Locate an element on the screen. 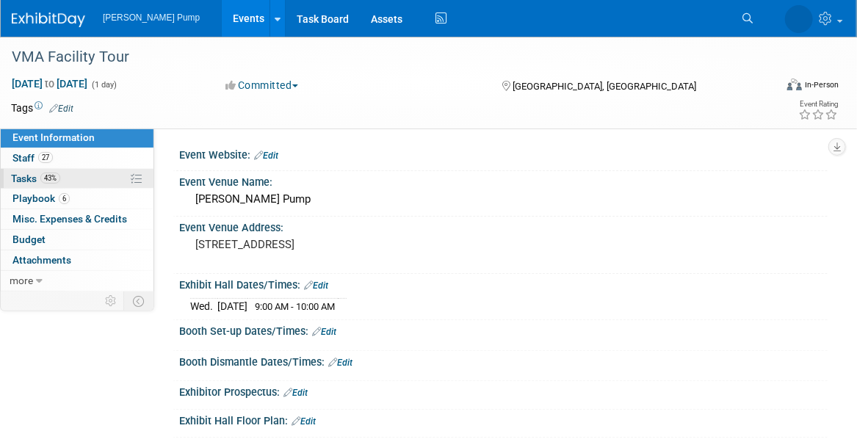 This screenshot has width=857, height=442. a: Tasks43% is located at coordinates (77, 178).